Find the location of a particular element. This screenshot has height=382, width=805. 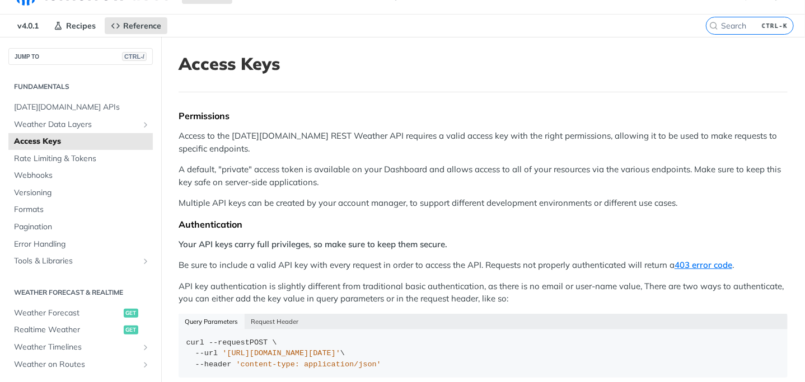

div: Authentication is located at coordinates (483, 225).